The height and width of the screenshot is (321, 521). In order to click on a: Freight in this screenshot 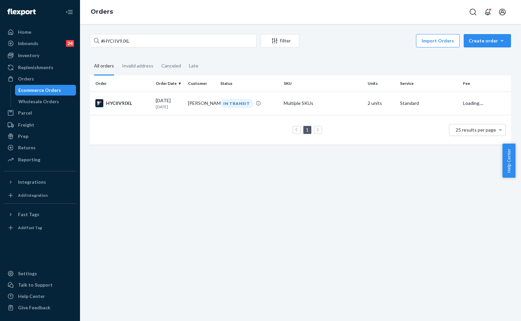, I will do `click(40, 125)`.